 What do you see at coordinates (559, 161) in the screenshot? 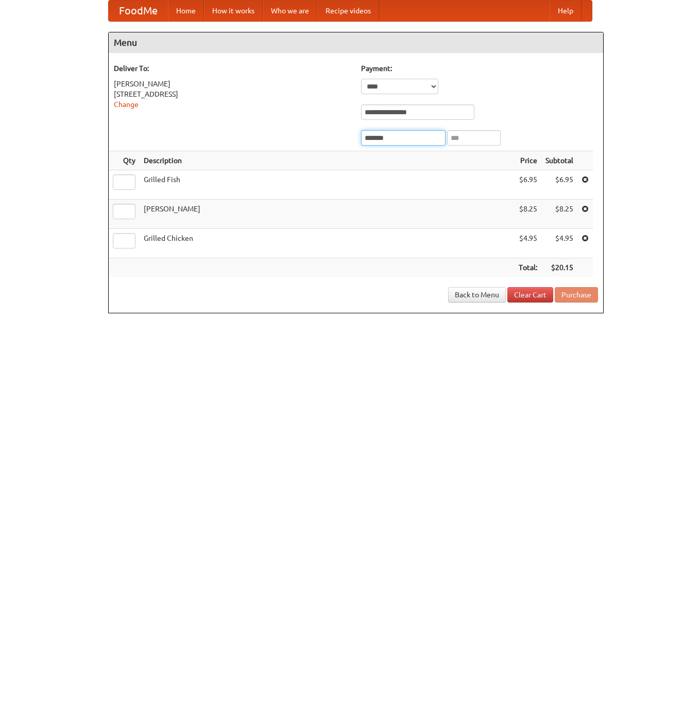
I see `th: Subtotal` at bounding box center [559, 161].